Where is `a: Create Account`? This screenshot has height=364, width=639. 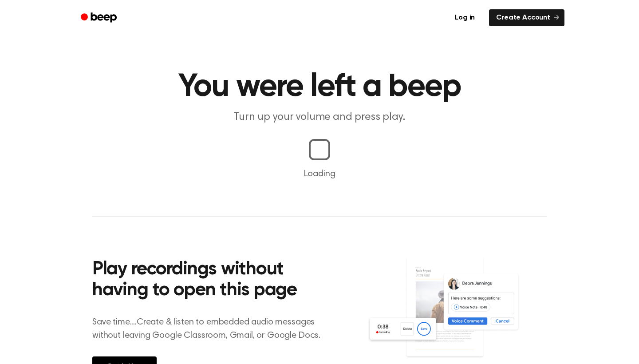
a: Create Account is located at coordinates (526, 18).